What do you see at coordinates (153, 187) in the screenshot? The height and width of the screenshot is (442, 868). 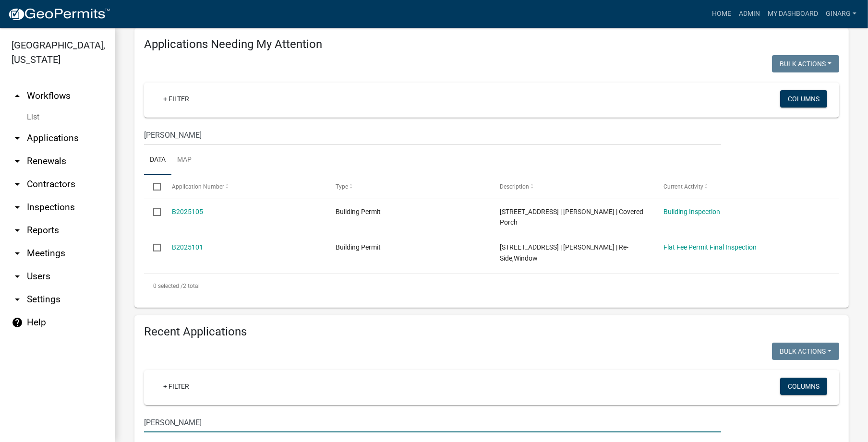 I see `datatable-header-cell: Select` at bounding box center [153, 187].